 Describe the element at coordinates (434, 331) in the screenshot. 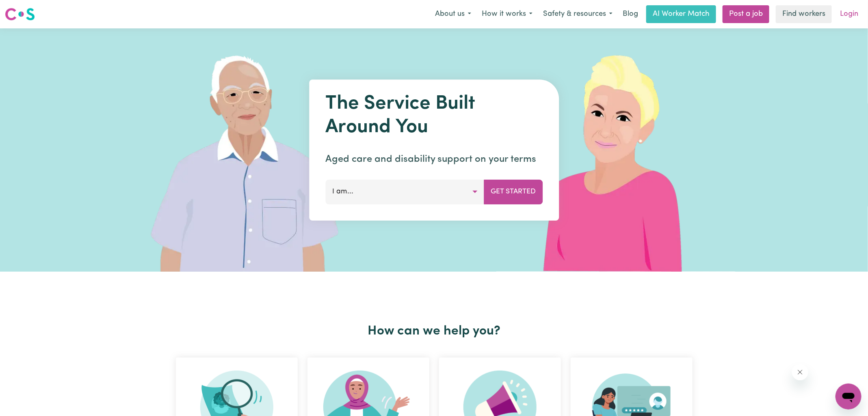

I see `h2: How can we help you?` at that location.